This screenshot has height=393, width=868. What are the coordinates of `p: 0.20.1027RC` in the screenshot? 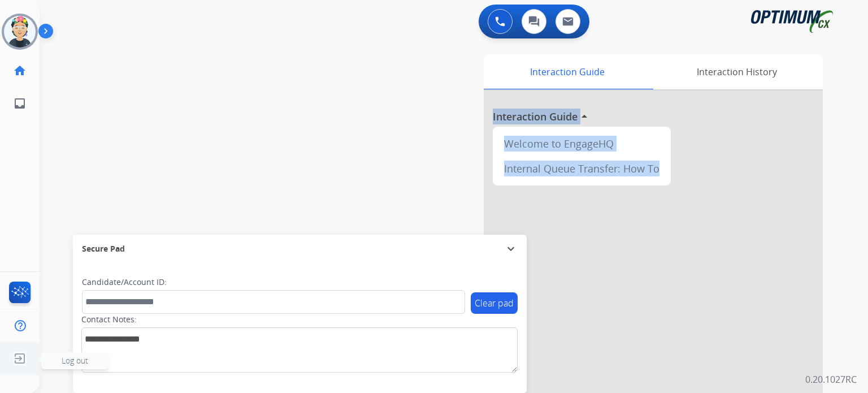 It's located at (831, 379).